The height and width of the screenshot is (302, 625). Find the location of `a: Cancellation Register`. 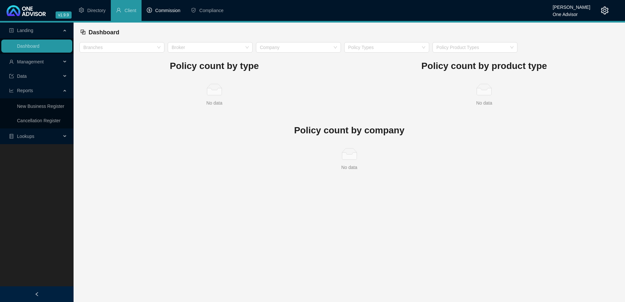

a: Cancellation Register is located at coordinates (39, 121).